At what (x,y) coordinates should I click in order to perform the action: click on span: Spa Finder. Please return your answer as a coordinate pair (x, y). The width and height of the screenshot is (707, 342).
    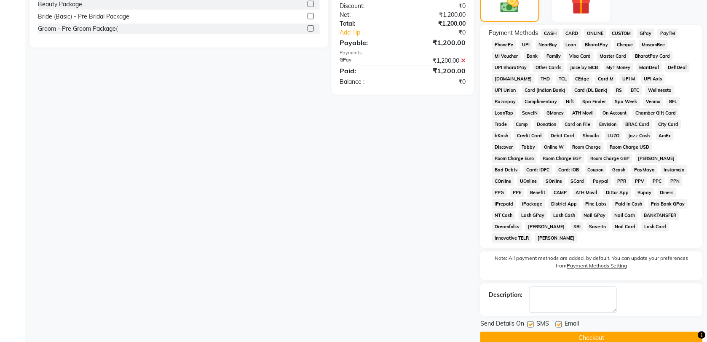
    Looking at the image, I should click on (595, 102).